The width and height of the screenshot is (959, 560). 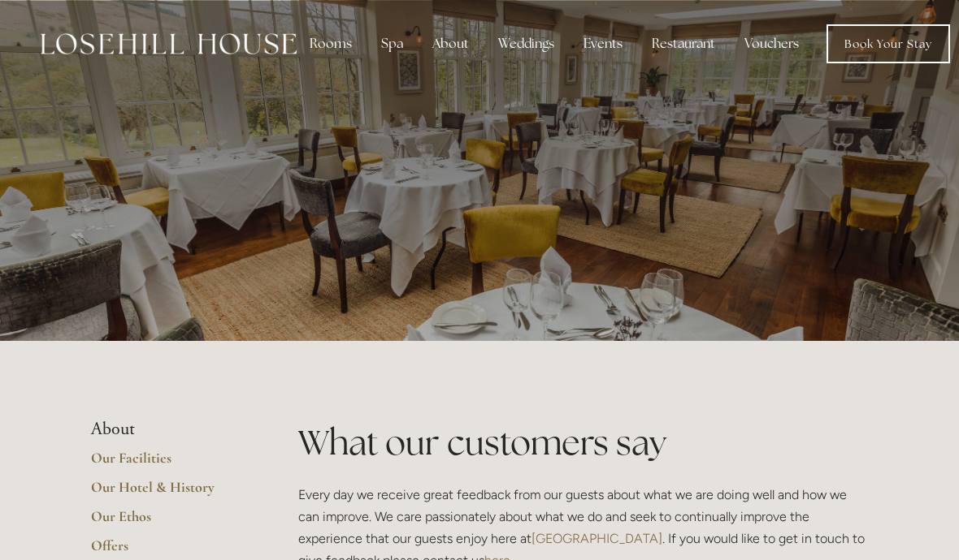 I want to click on div: Restaurant, so click(x=684, y=44).